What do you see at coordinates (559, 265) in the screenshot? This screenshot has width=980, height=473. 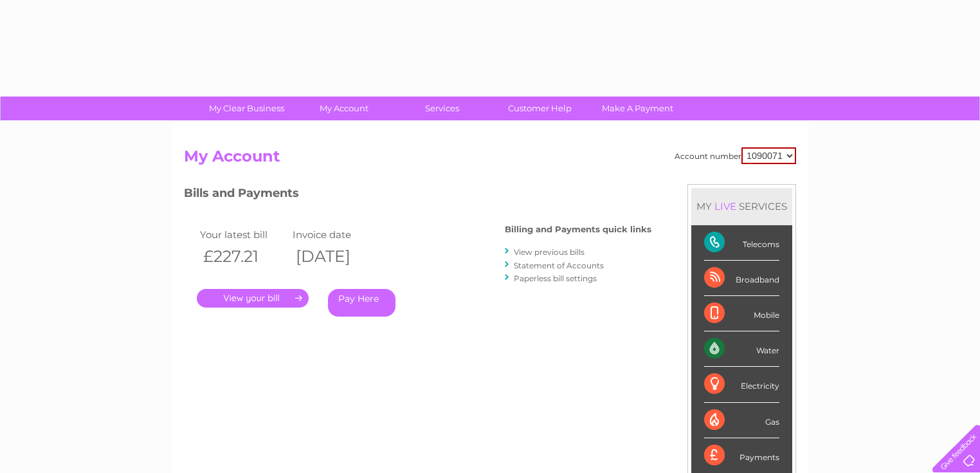 I see `a: Statement of Accounts` at bounding box center [559, 265].